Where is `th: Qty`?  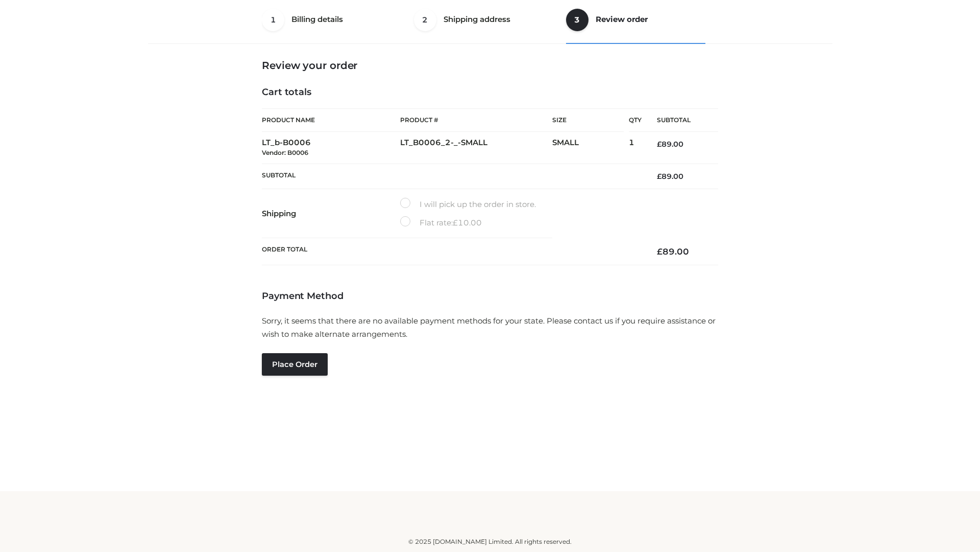
th: Qty is located at coordinates (635, 120).